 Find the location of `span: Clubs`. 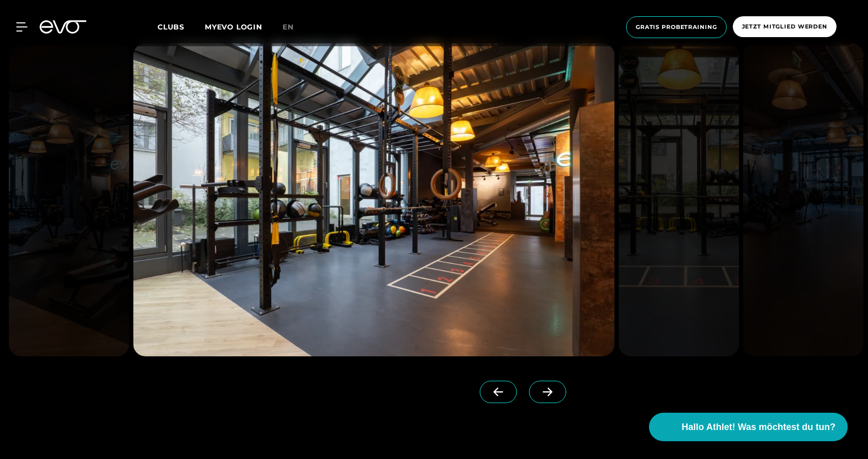

span: Clubs is located at coordinates (171, 27).